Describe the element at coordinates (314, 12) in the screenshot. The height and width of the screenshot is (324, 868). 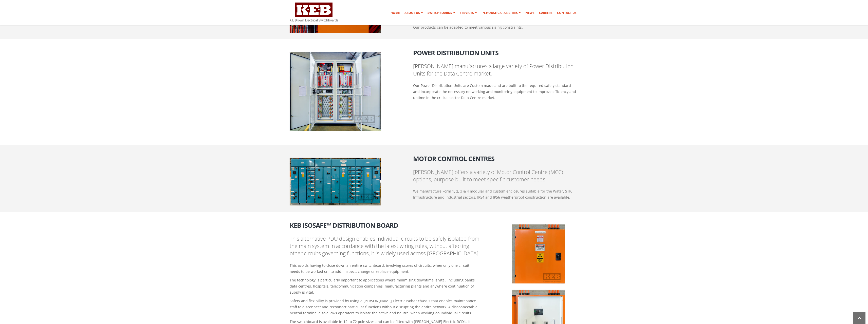
I see `img: K E Brown Electrical Switchboards` at that location.